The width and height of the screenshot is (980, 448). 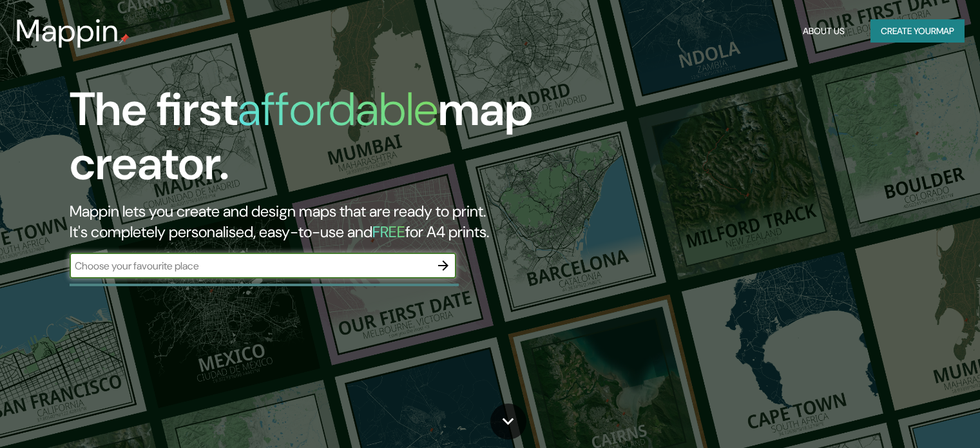 I want to click on h1: The first map creator., so click(x=314, y=142).